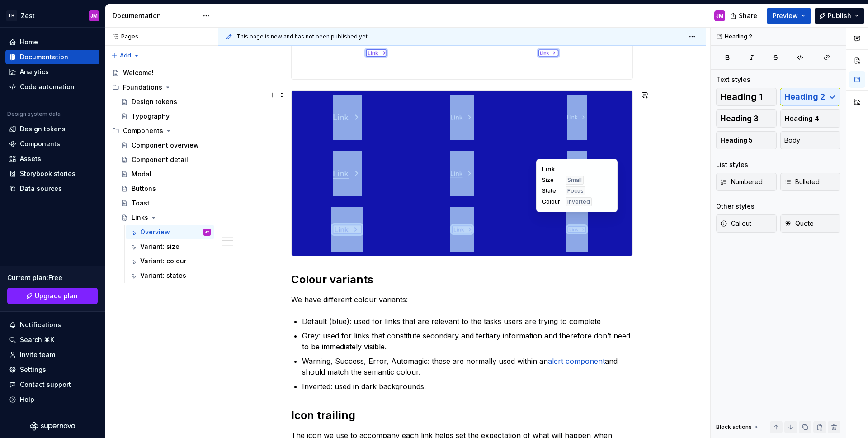  Describe the element at coordinates (467, 367) in the screenshot. I see `p: Warning, Success, Error, Automagic: these are normally used within an and should match the semant...` at that location.